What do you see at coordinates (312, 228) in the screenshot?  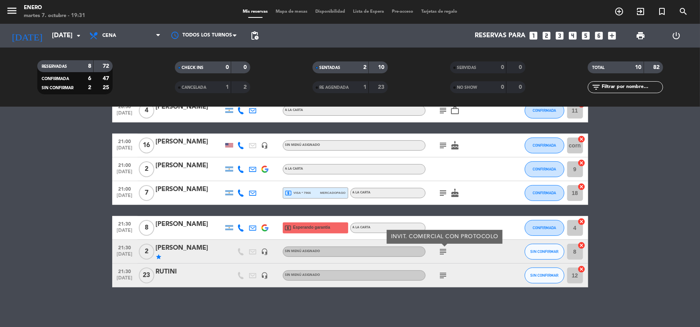 I see `span: Esperando garantía` at bounding box center [312, 228].